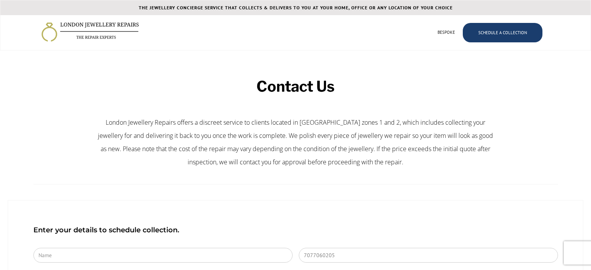 The image size is (591, 270). I want to click on a: home, so click(90, 32).